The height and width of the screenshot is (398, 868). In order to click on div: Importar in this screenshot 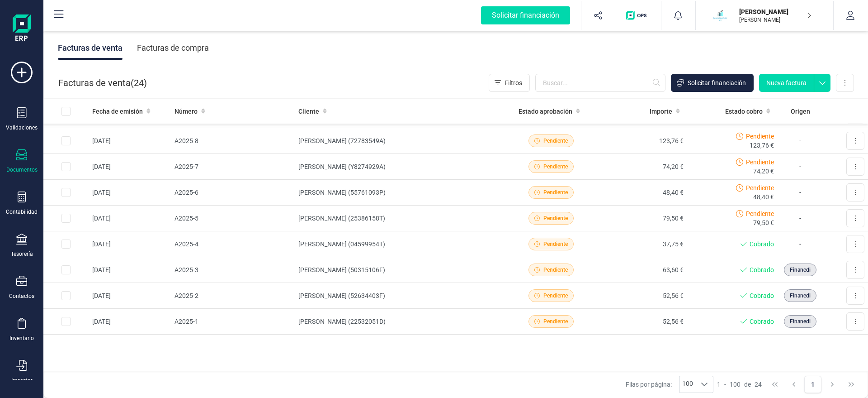, I will do `click(22, 380)`.